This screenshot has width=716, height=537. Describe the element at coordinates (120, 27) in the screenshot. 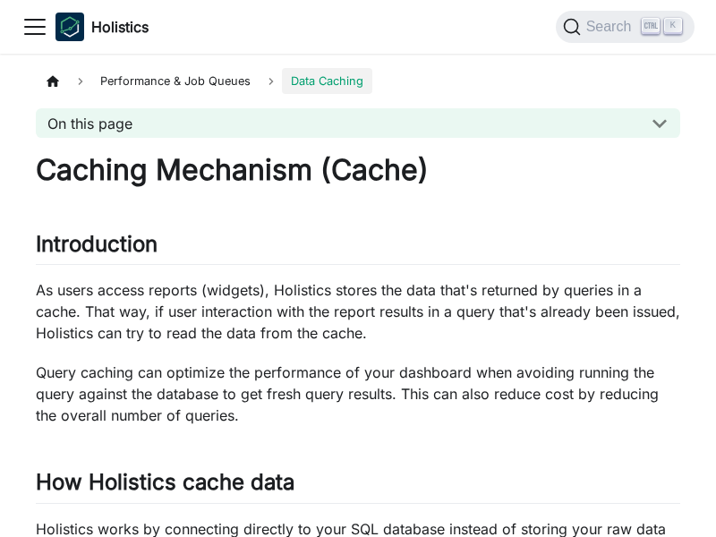

I see `b: Holistics` at that location.